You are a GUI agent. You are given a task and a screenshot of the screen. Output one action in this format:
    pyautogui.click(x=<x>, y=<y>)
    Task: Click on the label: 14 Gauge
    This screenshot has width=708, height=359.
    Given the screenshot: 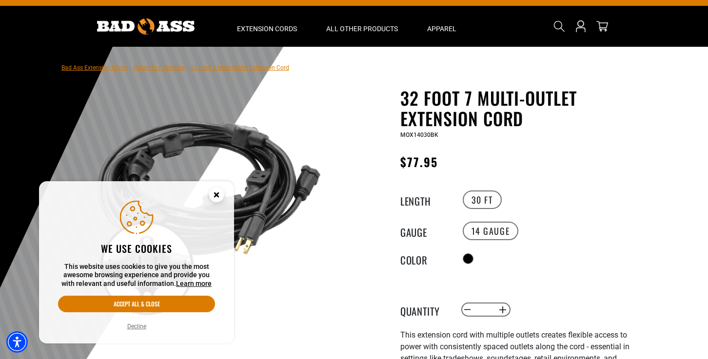 What is the action you would take?
    pyautogui.click(x=490, y=231)
    